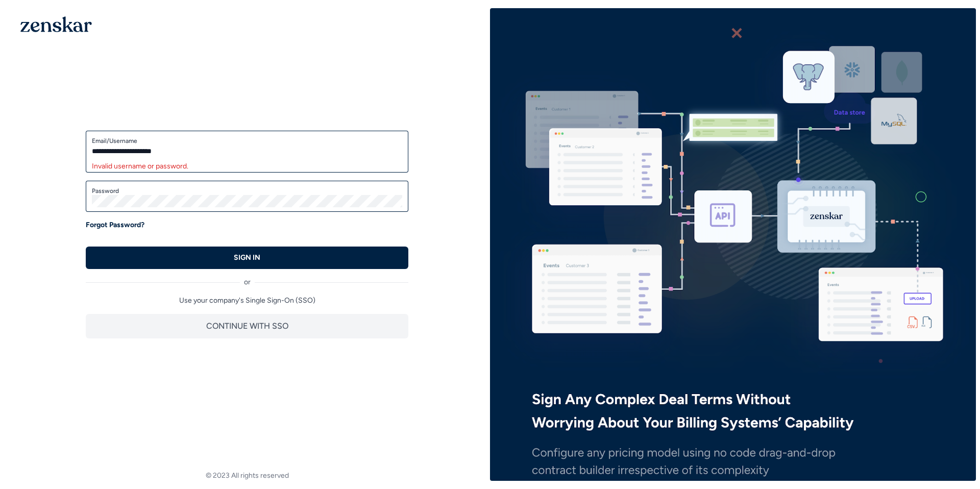  Describe the element at coordinates (247, 301) in the screenshot. I see `p: Use your company's Single Sign-On (SSO)` at that location.